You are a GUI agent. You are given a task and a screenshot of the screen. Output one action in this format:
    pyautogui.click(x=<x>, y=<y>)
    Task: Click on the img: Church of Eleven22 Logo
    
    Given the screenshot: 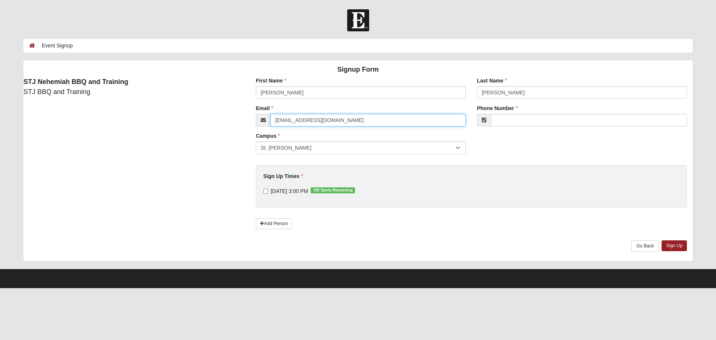 What is the action you would take?
    pyautogui.click(x=358, y=20)
    